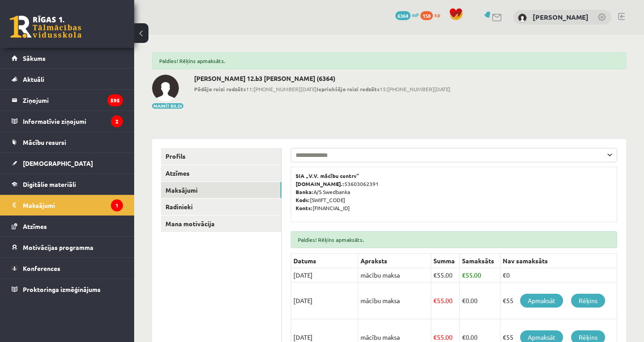 Image resolution: width=644 pixels, height=342 pixels. What do you see at coordinates (437, 15) in the screenshot?
I see `span: xp` at bounding box center [437, 15].